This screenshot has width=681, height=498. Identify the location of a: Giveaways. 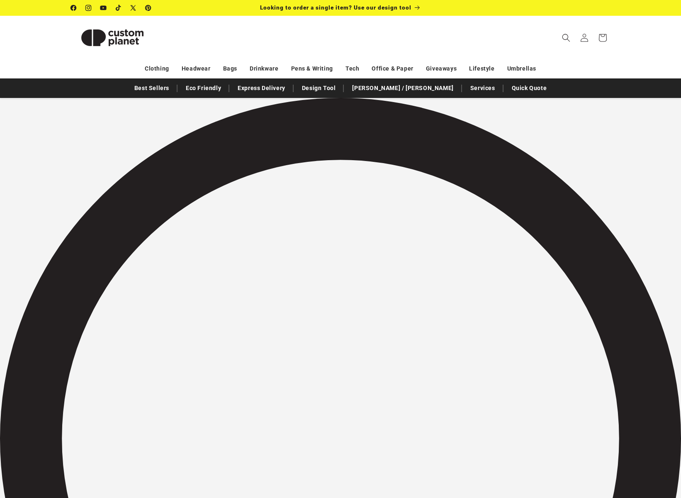
(441, 68).